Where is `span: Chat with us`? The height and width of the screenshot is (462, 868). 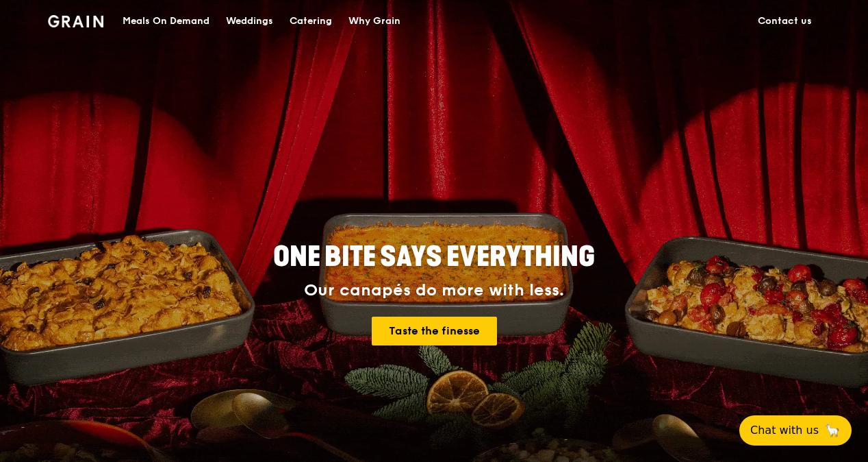 span: Chat with us is located at coordinates (784, 430).